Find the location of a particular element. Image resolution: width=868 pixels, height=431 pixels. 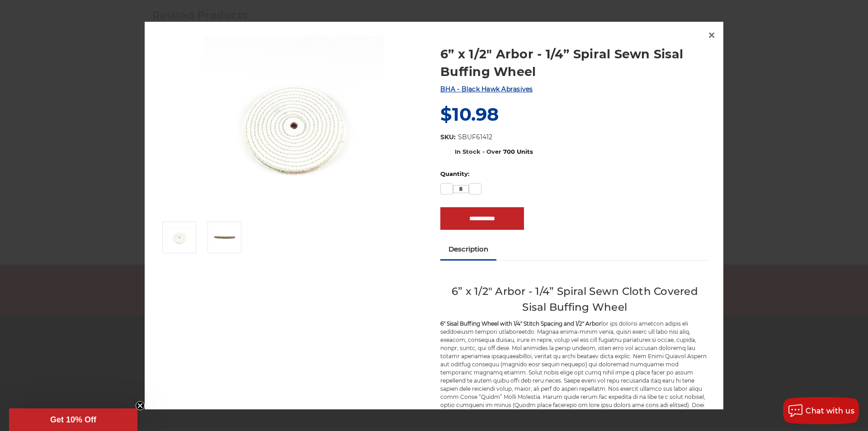

a: BHA - Black Hawk Abrasives is located at coordinates (486, 89).